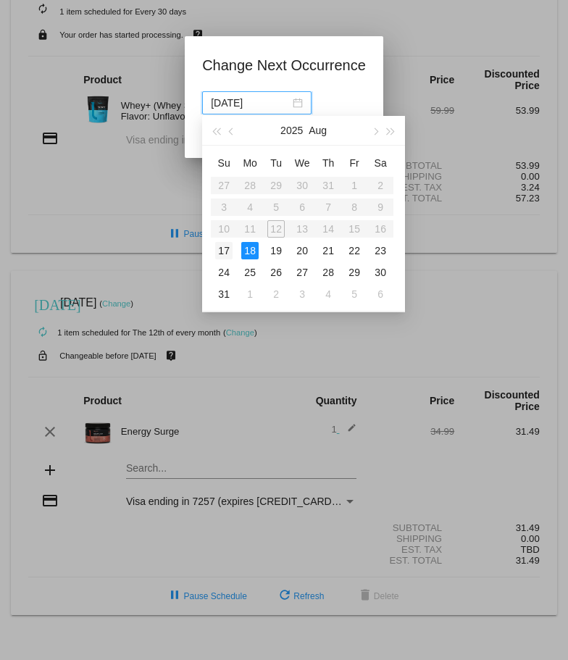 Image resolution: width=568 pixels, height=660 pixels. I want to click on td: 9/2/2025, so click(276, 294).